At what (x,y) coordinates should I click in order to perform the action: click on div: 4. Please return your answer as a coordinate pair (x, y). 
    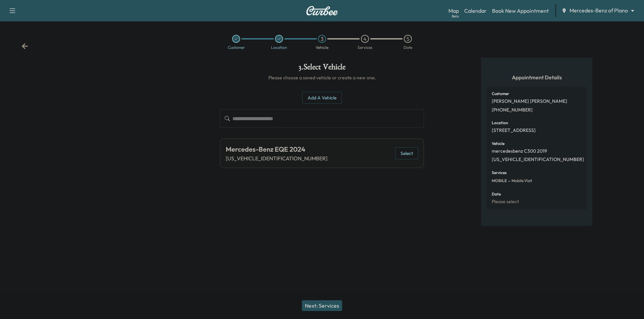
    Looking at the image, I should click on (364, 39).